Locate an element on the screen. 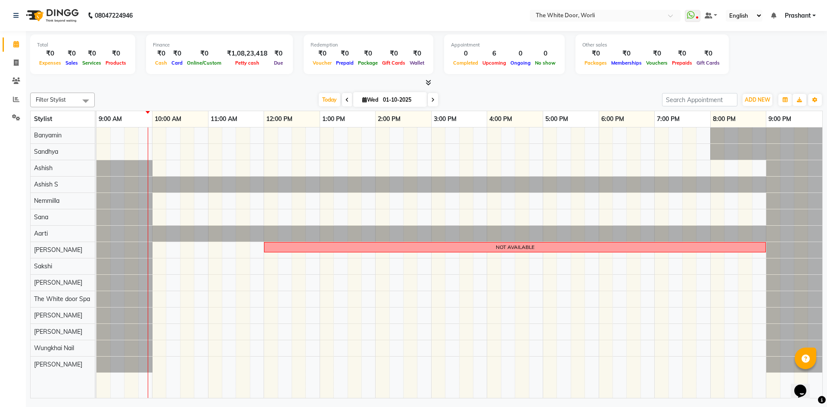 This screenshot has width=827, height=407. span: Ongoing is located at coordinates (520, 63).